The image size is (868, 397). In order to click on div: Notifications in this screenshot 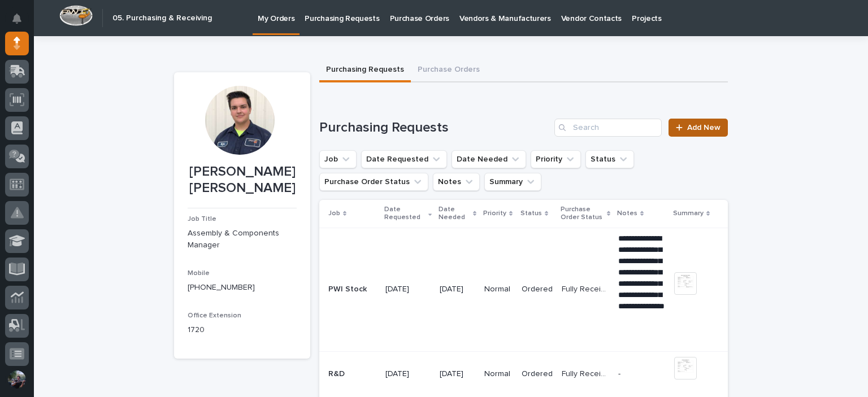, I will do `click(22, 23)`.